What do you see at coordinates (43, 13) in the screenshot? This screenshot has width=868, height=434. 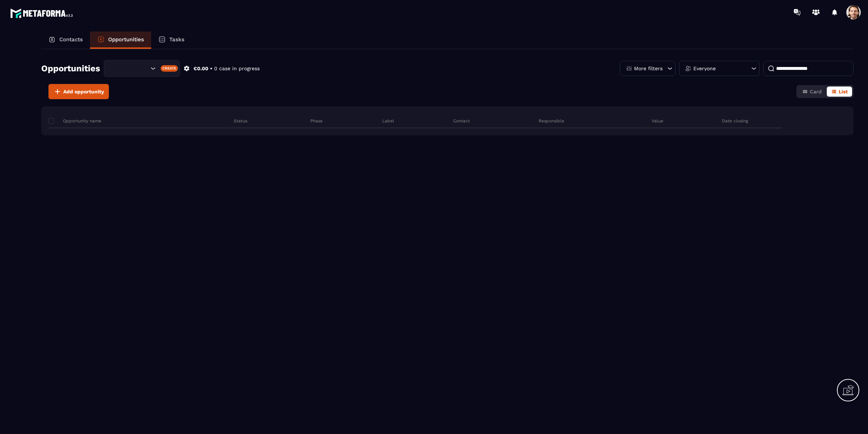 I see `img: logo` at bounding box center [43, 13].